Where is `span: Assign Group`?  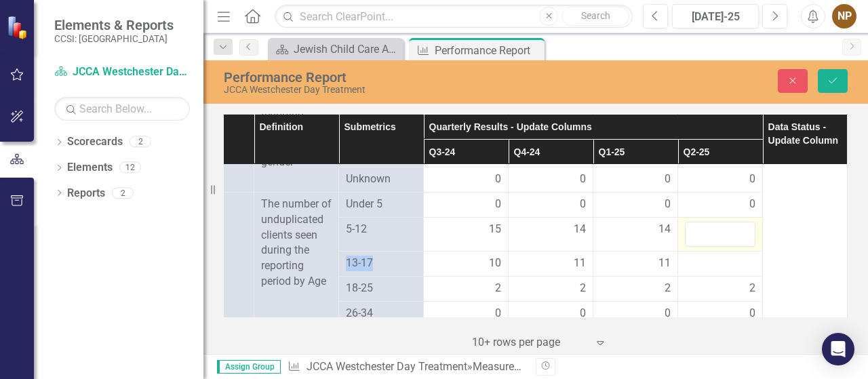
span: Assign Group is located at coordinates (249, 367).